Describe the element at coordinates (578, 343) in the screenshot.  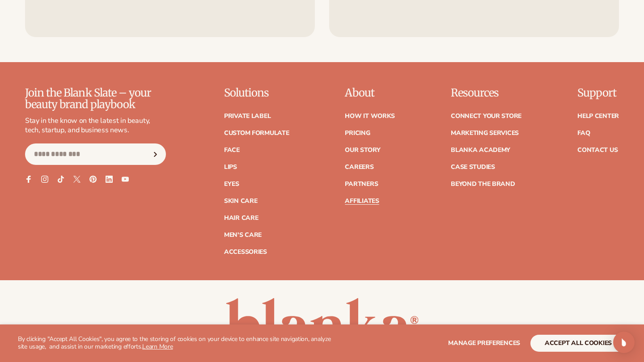
I see `button: accept all cookies` at that location.